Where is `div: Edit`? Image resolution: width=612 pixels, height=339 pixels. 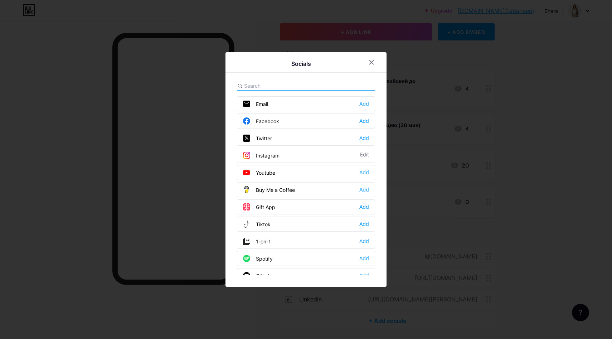 div: Edit is located at coordinates (364, 155).